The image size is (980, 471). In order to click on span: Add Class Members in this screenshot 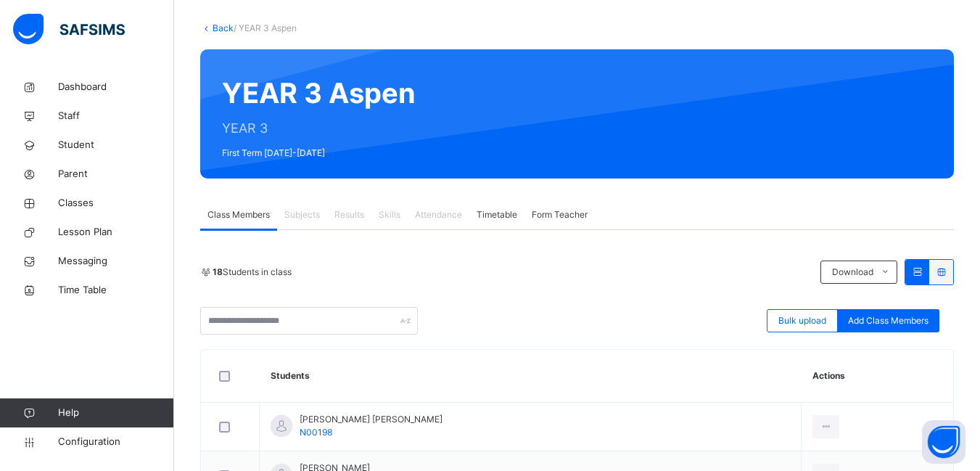, I will do `click(888, 321)`.